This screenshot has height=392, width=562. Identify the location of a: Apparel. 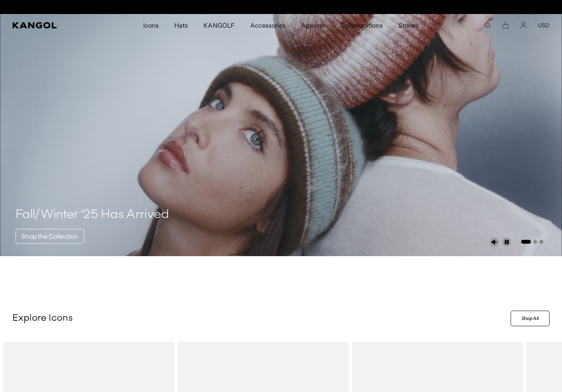
(313, 26).